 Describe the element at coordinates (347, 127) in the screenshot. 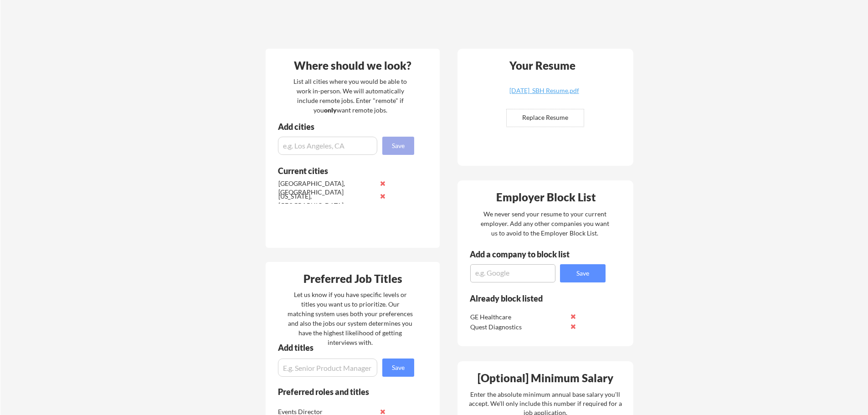

I see `div: Add cities` at that location.